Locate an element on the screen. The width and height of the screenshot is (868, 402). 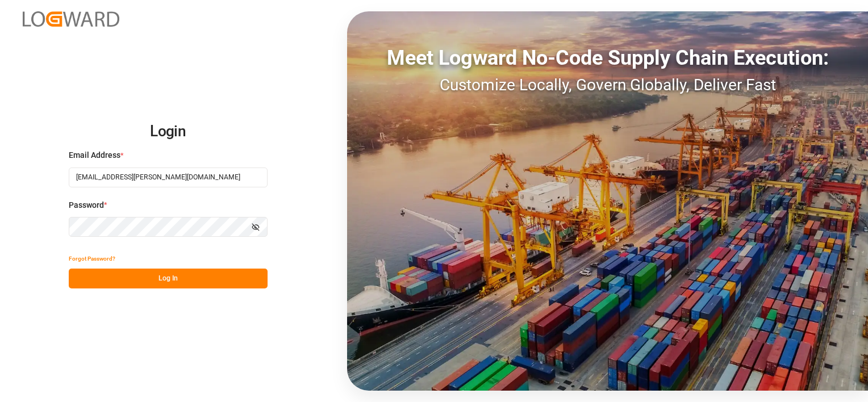
button: Log In is located at coordinates (168, 278).